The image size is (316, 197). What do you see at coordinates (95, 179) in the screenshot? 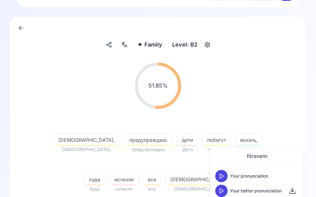
I see `button: куда` at bounding box center [95, 179].